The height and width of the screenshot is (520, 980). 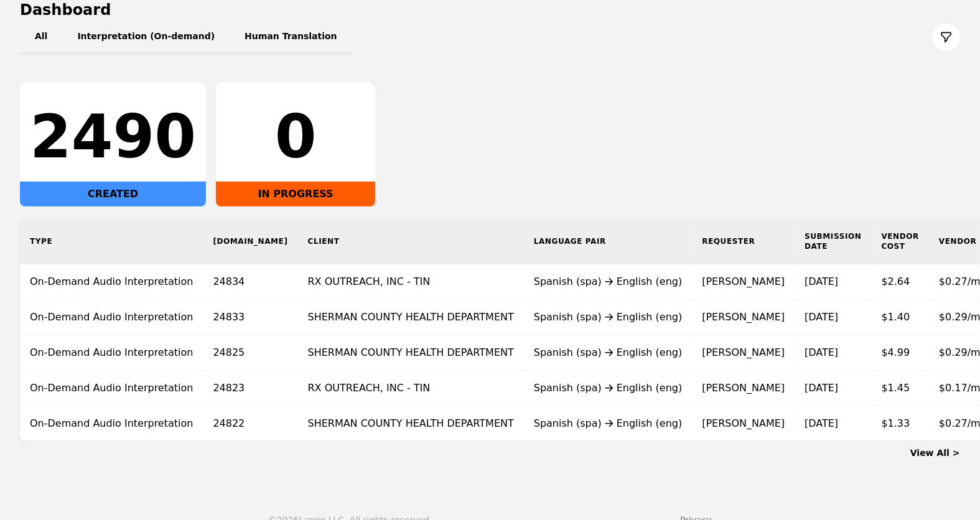 What do you see at coordinates (41, 37) in the screenshot?
I see `button: All` at bounding box center [41, 37].